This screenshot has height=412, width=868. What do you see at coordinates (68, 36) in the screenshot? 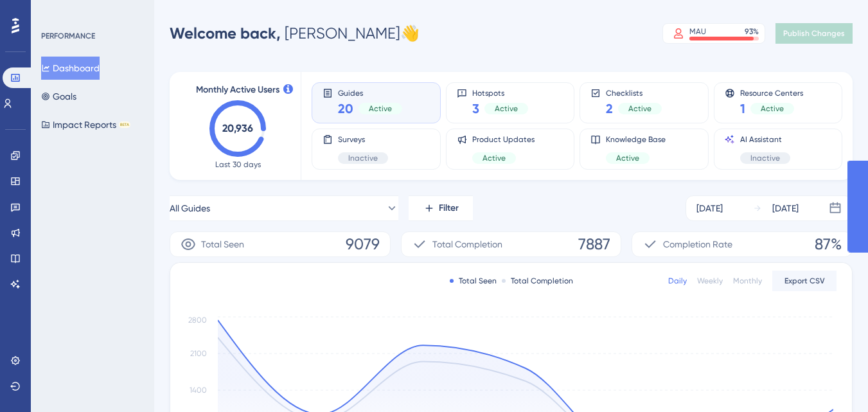
I see `div: PERFORMANCE` at bounding box center [68, 36].